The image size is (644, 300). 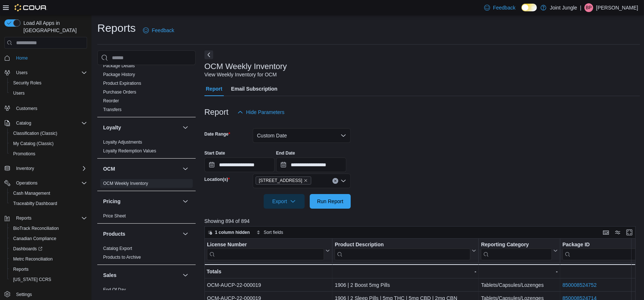 What do you see at coordinates (522, 12) in the screenshot?
I see `span: Dark Mode` at bounding box center [522, 12].